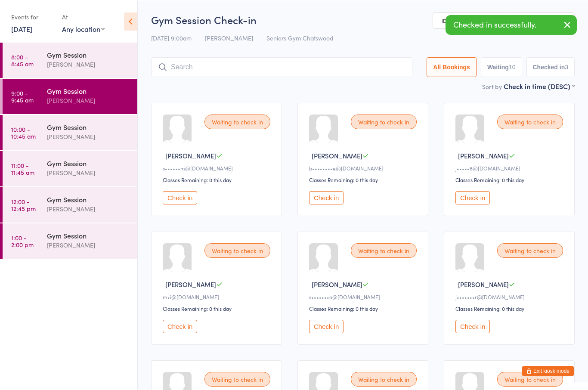 This screenshot has height=390, width=588. Describe the element at coordinates (492, 86) in the screenshot. I see `label: Sort by` at that location.